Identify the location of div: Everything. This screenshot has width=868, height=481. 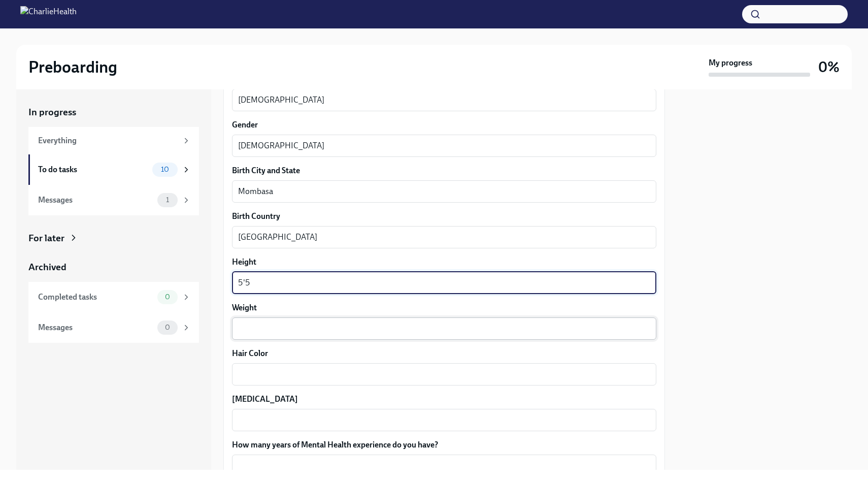
(108, 141).